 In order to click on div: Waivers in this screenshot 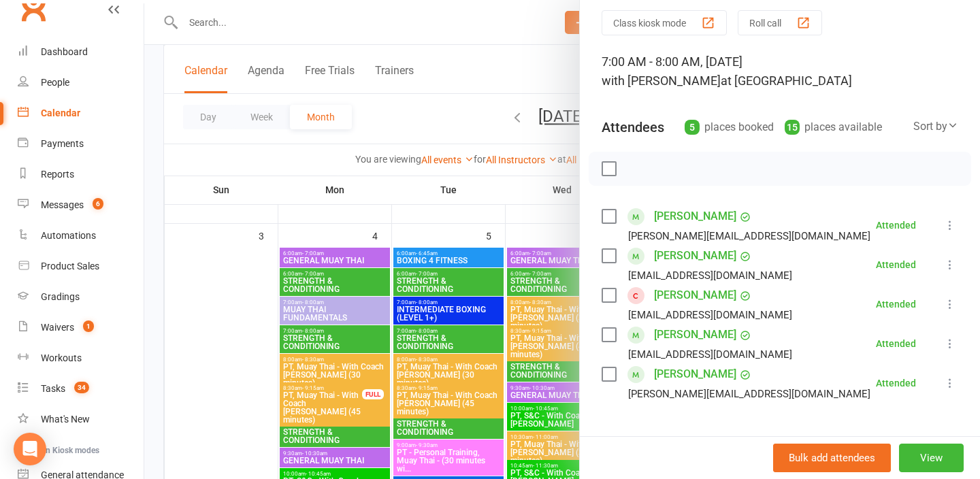, I will do `click(57, 327)`.